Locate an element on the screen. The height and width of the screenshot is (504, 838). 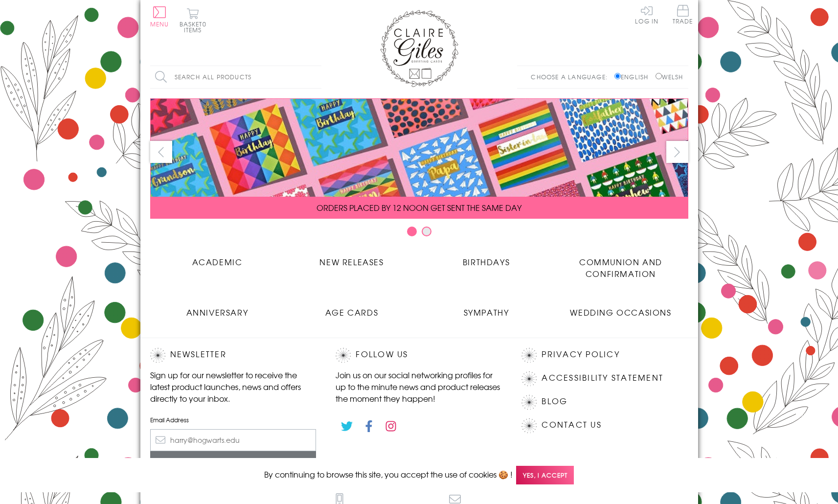
a: Contact Us is located at coordinates (572, 424).